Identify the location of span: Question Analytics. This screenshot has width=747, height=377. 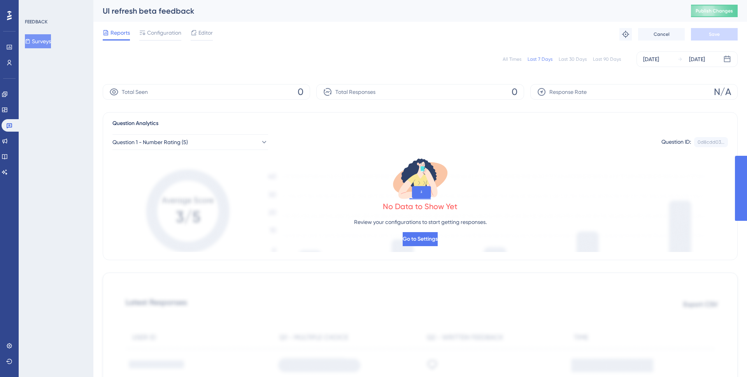
(135, 123).